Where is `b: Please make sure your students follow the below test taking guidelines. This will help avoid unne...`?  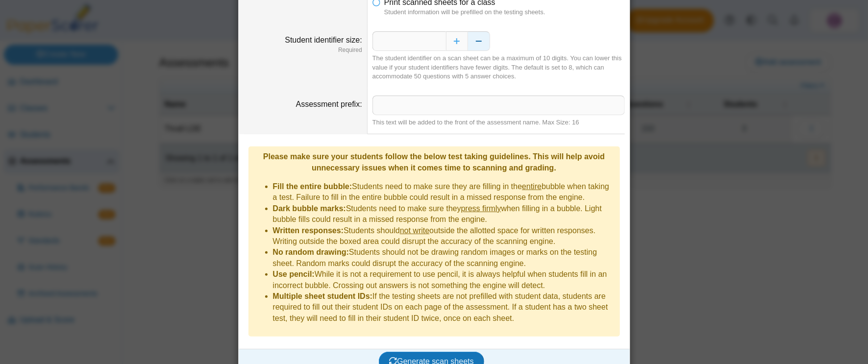
b: Please make sure your students follow the below test taking guidelines. This will help avoid unne... is located at coordinates (434, 161).